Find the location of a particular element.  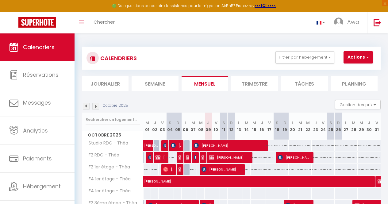

span: Réservations is located at coordinates (41, 74).